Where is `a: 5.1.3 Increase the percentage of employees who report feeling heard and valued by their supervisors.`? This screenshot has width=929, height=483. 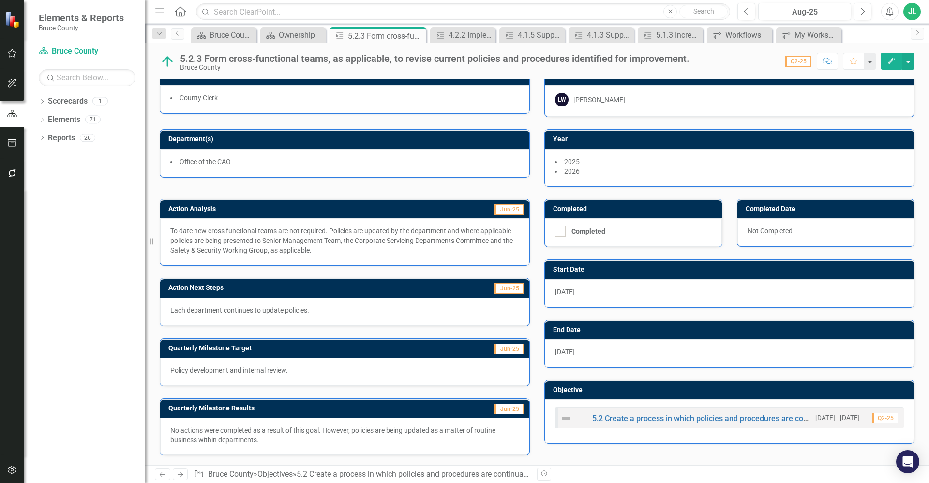
a: 5.1.3 Increase the percentage of employees who report feeling heard and valued by their supervisors. is located at coordinates (670, 35).